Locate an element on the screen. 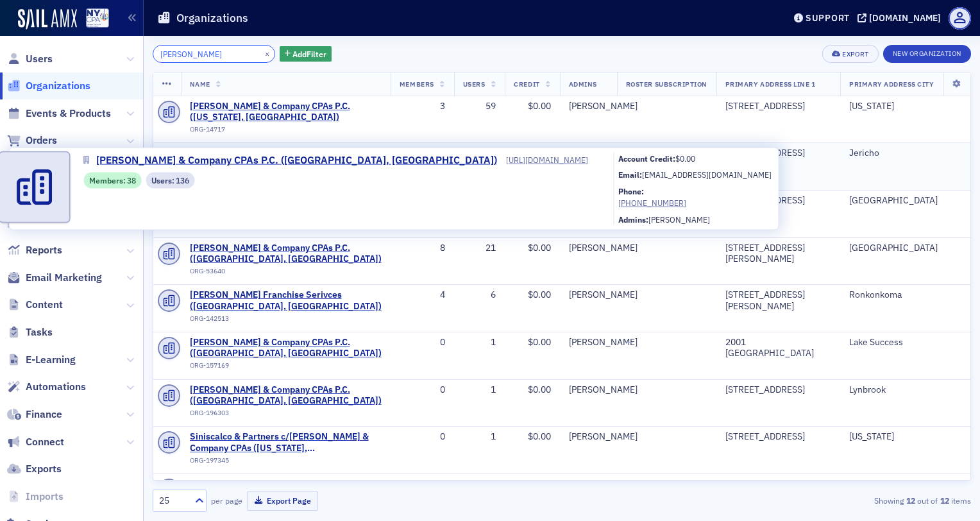 This screenshot has width=980, height=521. span: Profile is located at coordinates (959, 18).